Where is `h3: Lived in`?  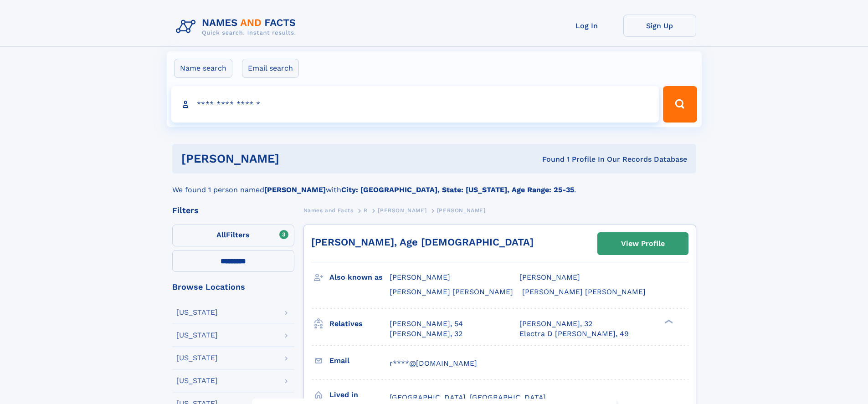
h3: Lived in is located at coordinates (360, 395).